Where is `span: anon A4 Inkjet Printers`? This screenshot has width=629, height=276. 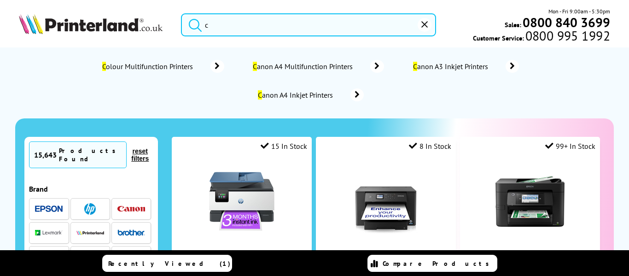 span: anon A4 Inkjet Printers is located at coordinates (296, 95).